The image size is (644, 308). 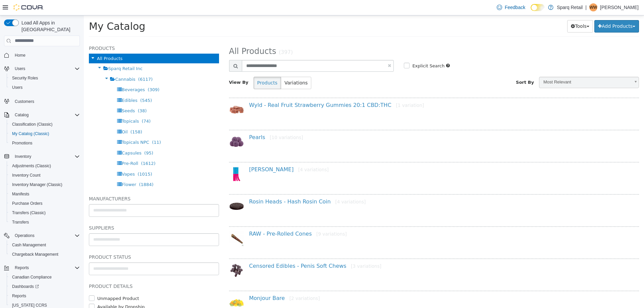 I want to click on h5: Manufacturers, so click(x=70, y=183).